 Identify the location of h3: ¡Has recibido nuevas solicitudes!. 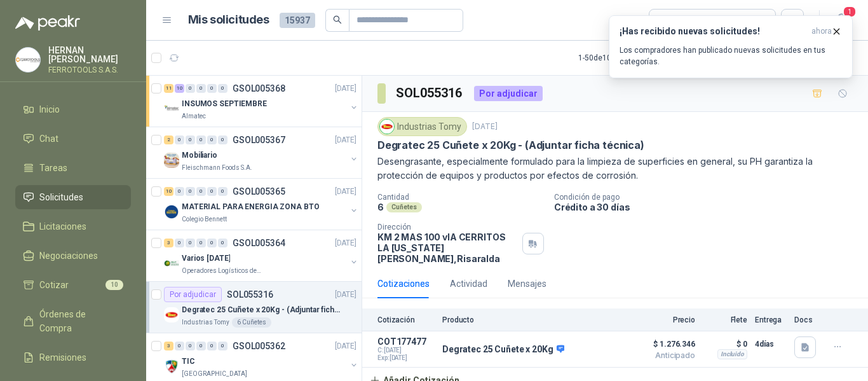
(713, 31).